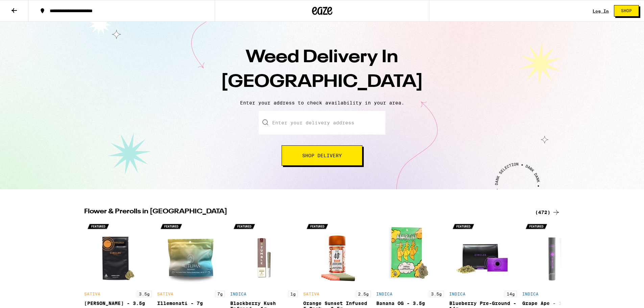 This screenshot has height=308, width=644. What do you see at coordinates (118, 253) in the screenshot?
I see `img: Circles Base Camp - Gush Rush - 3.5g` at bounding box center [118, 253].